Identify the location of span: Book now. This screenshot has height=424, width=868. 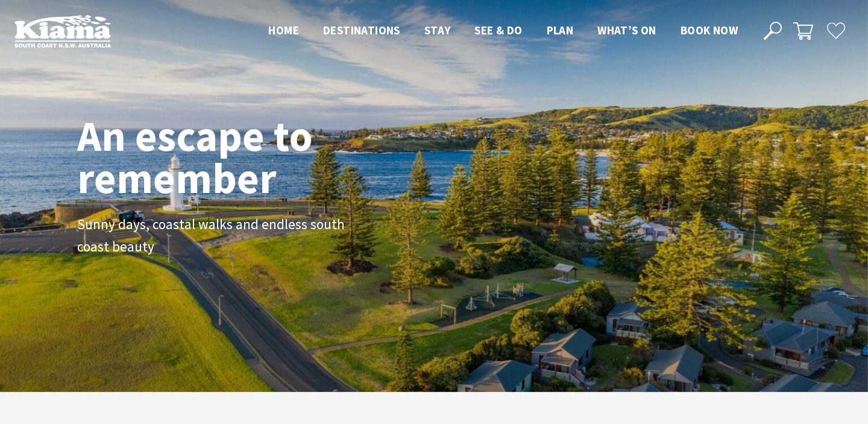
(709, 30).